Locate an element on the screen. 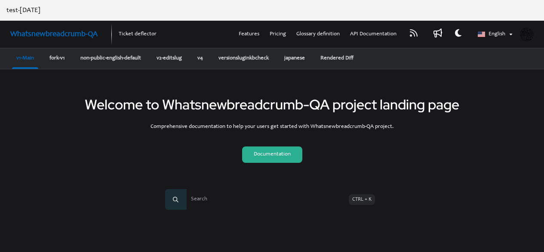  span: Whatsnewbreadcrumb-QA is located at coordinates (54, 34).